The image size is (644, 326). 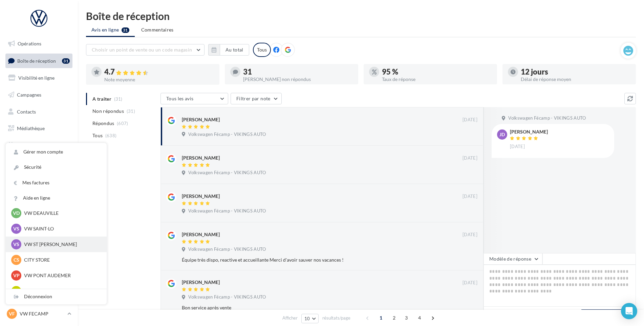 I want to click on div: Note moyenne, so click(x=159, y=80).